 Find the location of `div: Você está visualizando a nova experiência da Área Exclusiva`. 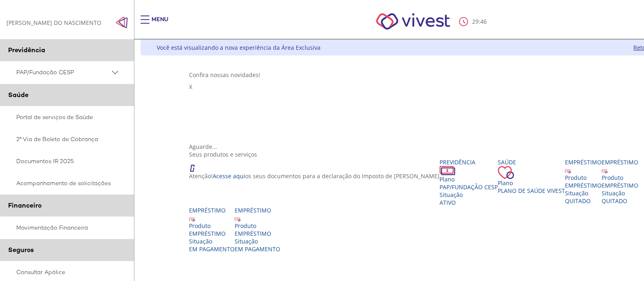

div: Você está visualizando a nova experiência da Área Exclusiva is located at coordinates (239, 47).